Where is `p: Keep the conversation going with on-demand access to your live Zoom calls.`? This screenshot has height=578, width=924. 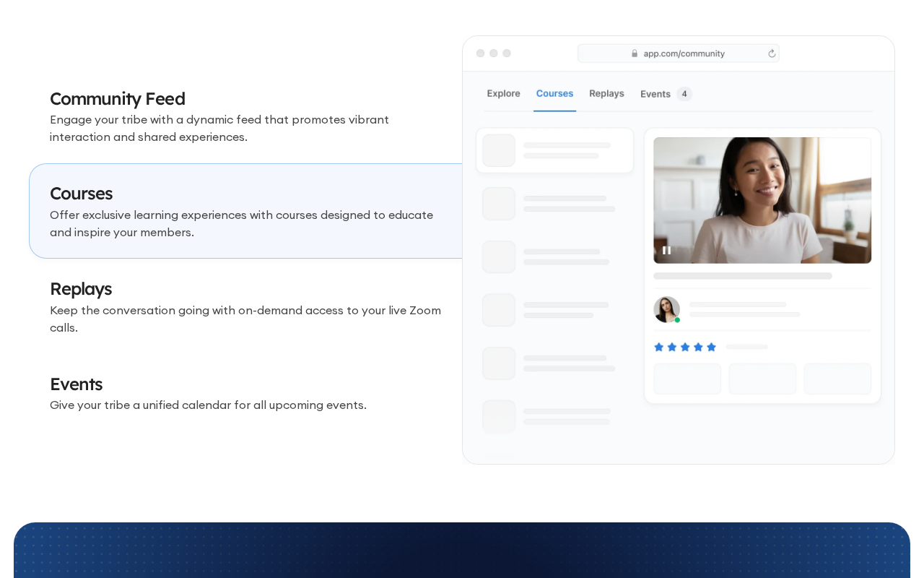
p: Keep the conversation going with on-demand access to your live Zoom calls. is located at coordinates (246, 318).